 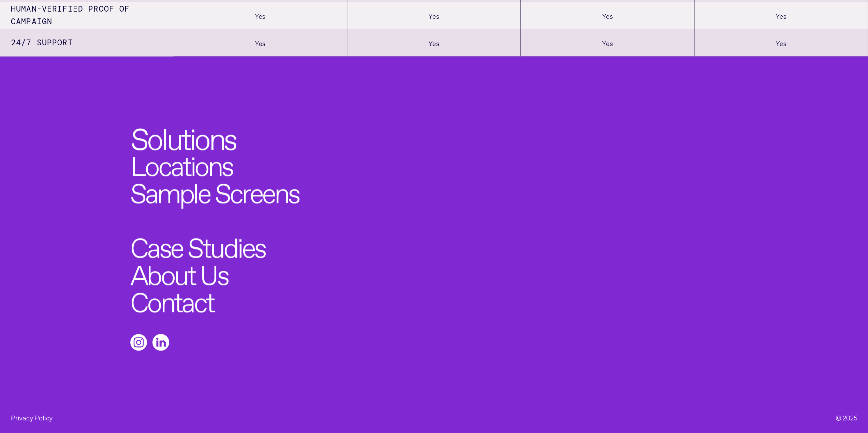 What do you see at coordinates (846, 417) in the screenshot?
I see `div: © 2025` at bounding box center [846, 417].